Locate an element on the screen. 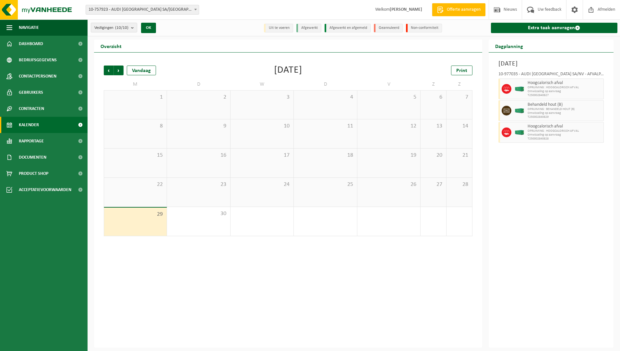 This screenshot has width=620, height=351. span: 10 is located at coordinates (262, 126).